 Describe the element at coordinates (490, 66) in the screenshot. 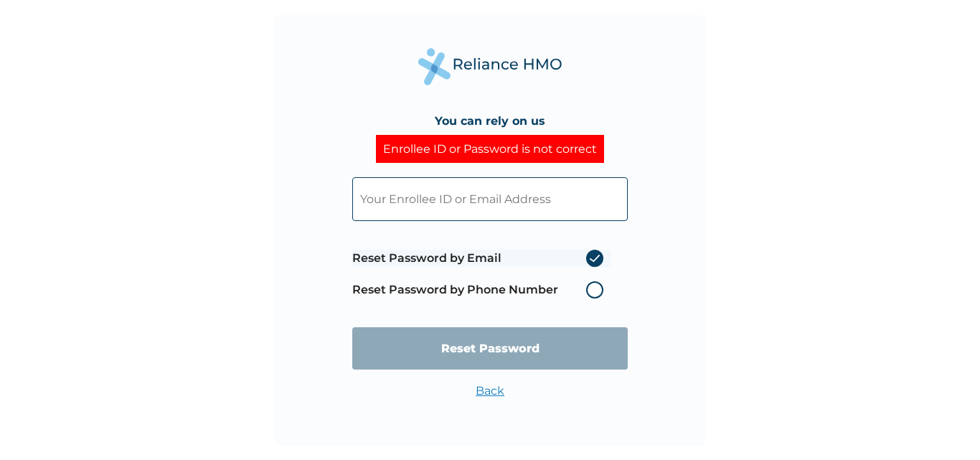

I see `img: Reliance Health's Logo` at that location.